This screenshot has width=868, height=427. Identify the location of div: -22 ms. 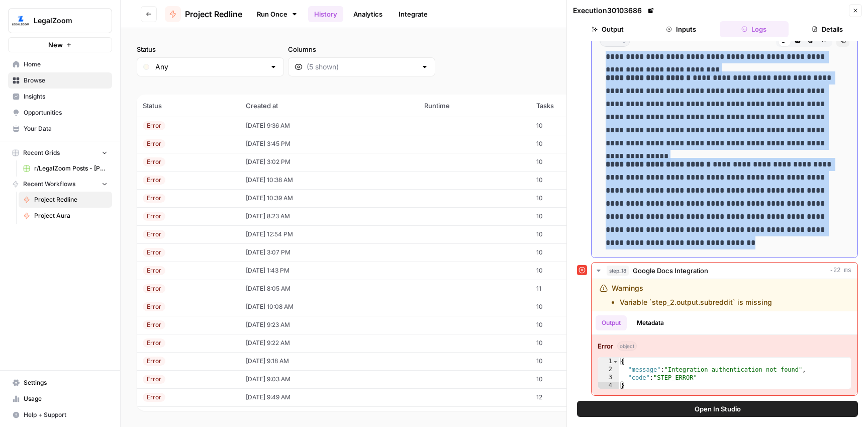
(724, 337).